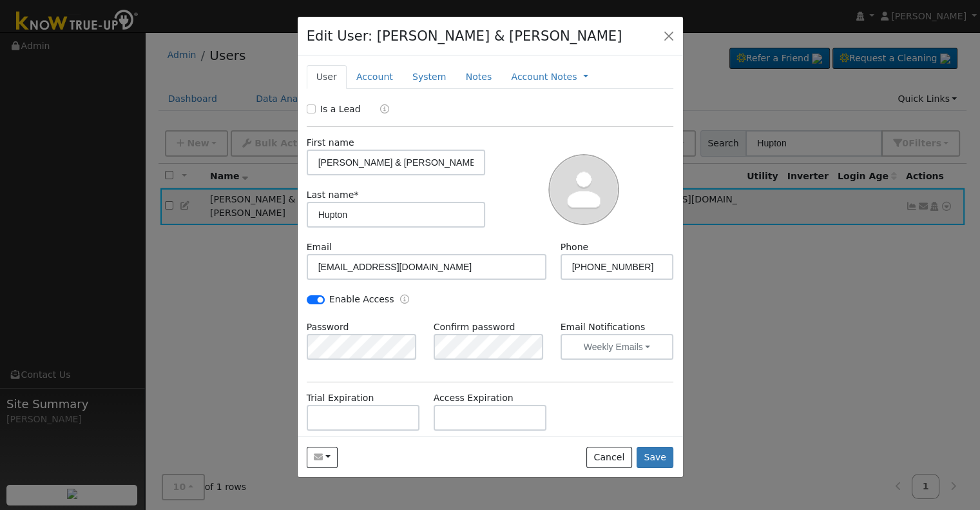 This screenshot has width=980, height=510. What do you see at coordinates (327, 76) in the screenshot?
I see `a: User` at bounding box center [327, 76].